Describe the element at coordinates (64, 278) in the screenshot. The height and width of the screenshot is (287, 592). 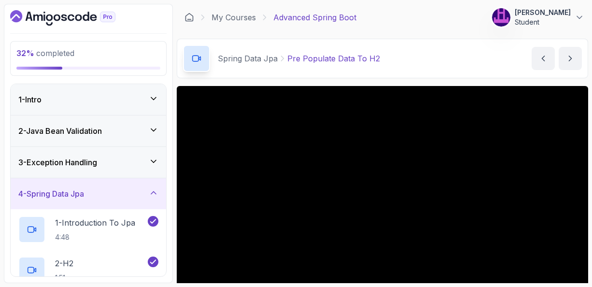
I see `p: 1:51` at that location.